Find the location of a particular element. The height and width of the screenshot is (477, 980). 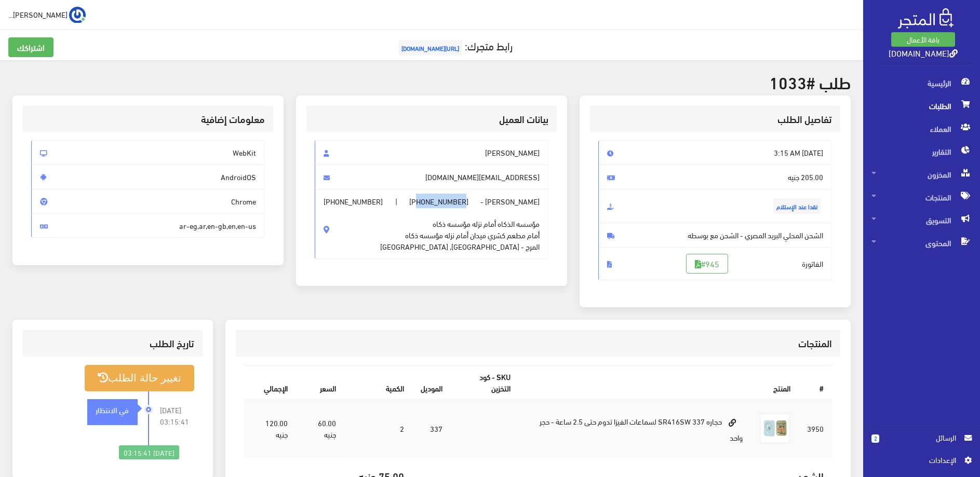

span: ar-eg,ar,en-gb,en,en-us is located at coordinates (148, 226).